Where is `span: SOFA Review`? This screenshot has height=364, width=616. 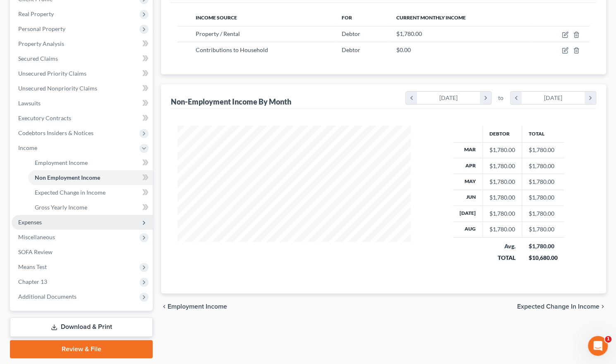
span: SOFA Review is located at coordinates (35, 252).